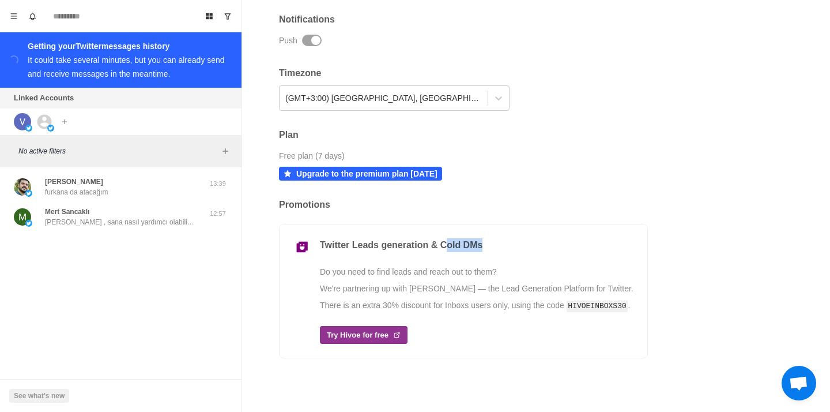 This screenshot has width=830, height=412. What do you see at coordinates (477, 245) in the screenshot?
I see `p: Twitter Leads generation & Cold DMs` at bounding box center [477, 245].